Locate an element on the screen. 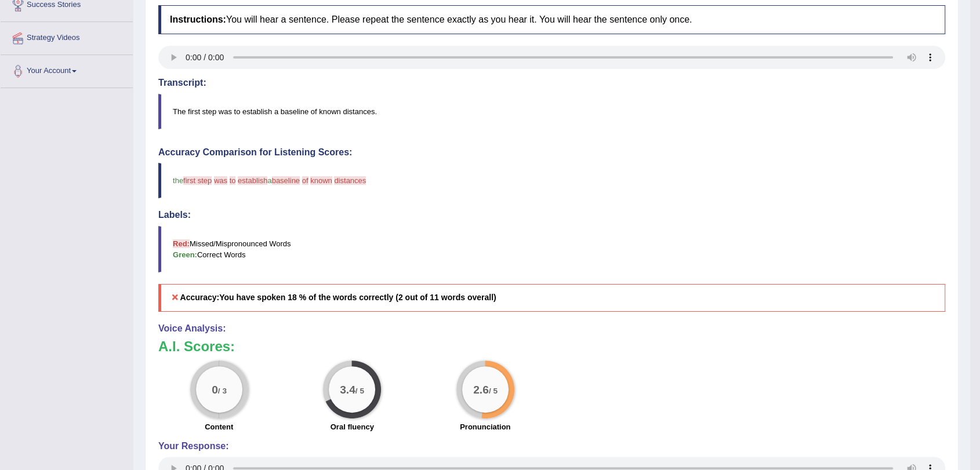 Image resolution: width=980 pixels, height=470 pixels. label: Pronunciation is located at coordinates (485, 427).